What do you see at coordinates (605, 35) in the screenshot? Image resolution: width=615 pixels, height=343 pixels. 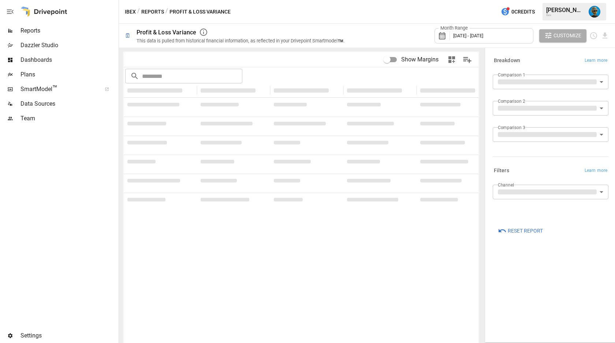 I see `button: Download report` at bounding box center [605, 35].